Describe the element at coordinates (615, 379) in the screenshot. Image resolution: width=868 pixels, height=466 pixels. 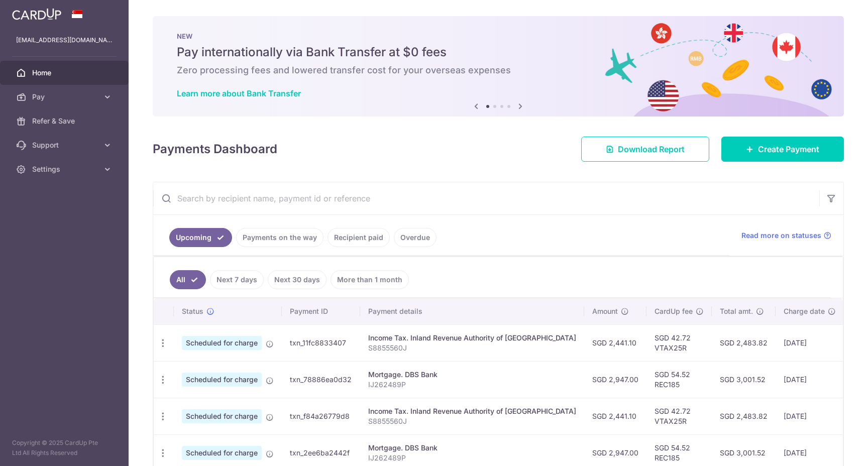
I see `td: SGD 2,947.00` at that location.